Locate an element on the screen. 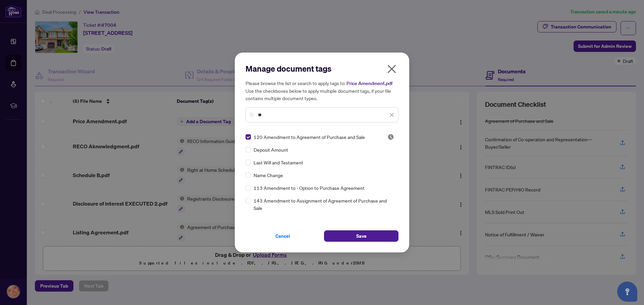 The width and height of the screenshot is (644, 305). button: Save is located at coordinates (361, 236).